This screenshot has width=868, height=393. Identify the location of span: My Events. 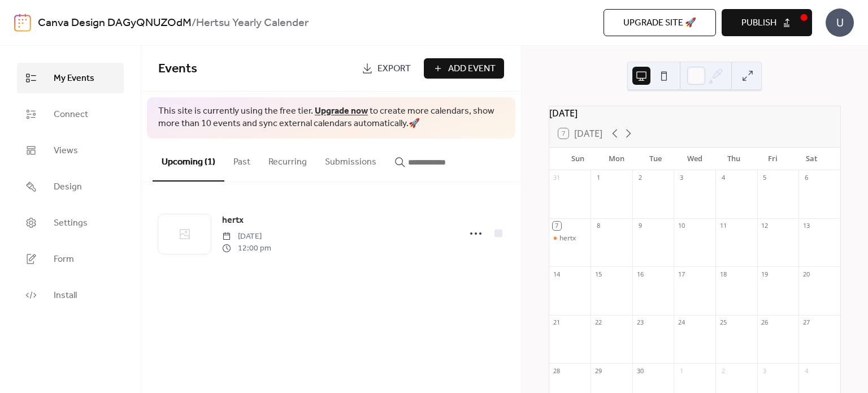
(74, 79).